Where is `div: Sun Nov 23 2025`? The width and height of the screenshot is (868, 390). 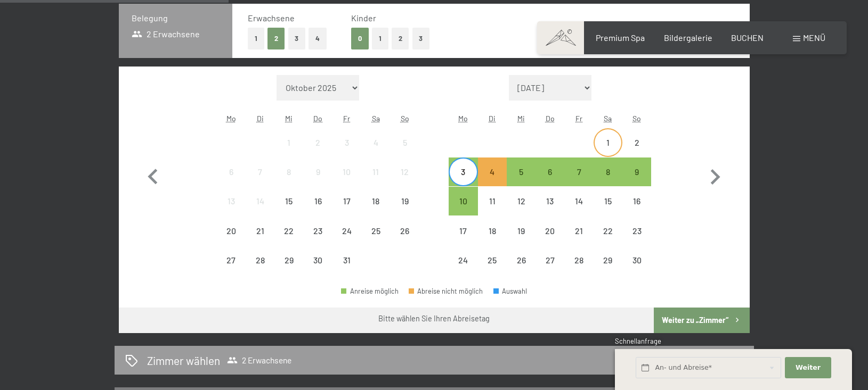 div: Sun Nov 23 2025 is located at coordinates (637, 231).